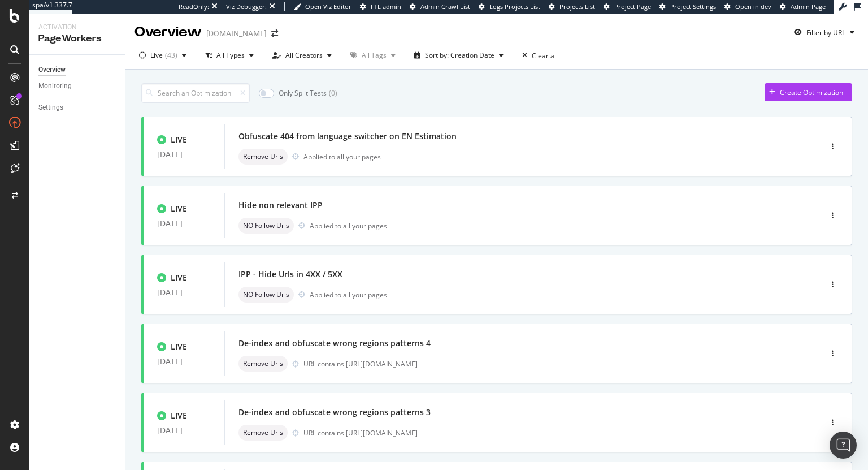 The width and height of the screenshot is (868, 470). What do you see at coordinates (693, 6) in the screenshot?
I see `span: Project Settings` at bounding box center [693, 6].